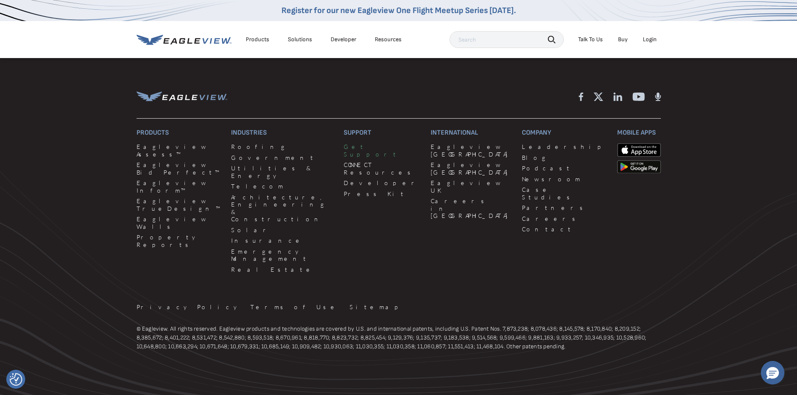  I want to click on a: Property Reports, so click(179, 240).